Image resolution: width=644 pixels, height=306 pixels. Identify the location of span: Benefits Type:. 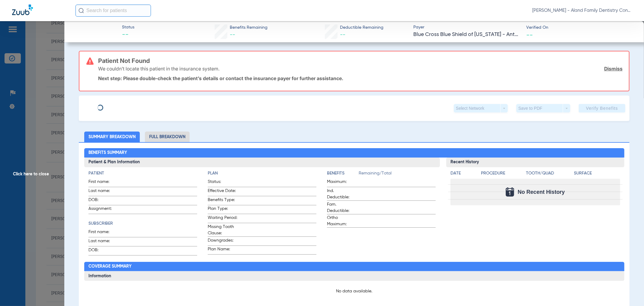
(222, 201).